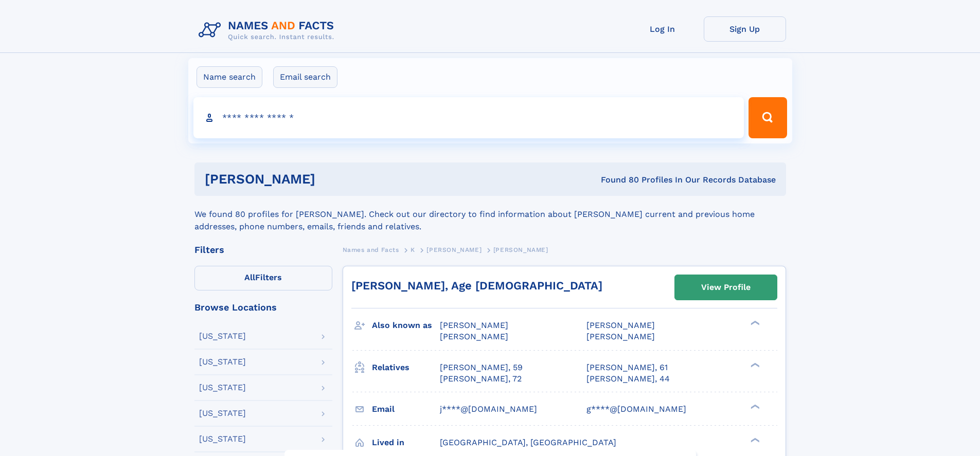  What do you see at coordinates (406, 326) in the screenshot?
I see `h3: Also known as` at bounding box center [406, 326].